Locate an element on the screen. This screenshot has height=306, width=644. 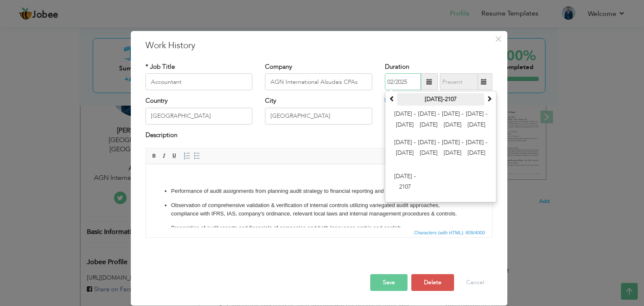
button: Close is located at coordinates (498, 39).